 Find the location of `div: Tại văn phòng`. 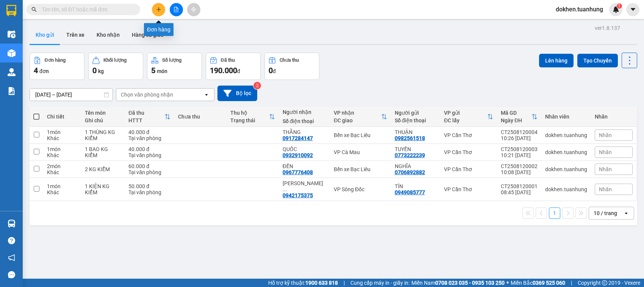

div: Tại văn phòng is located at coordinates (149, 155).